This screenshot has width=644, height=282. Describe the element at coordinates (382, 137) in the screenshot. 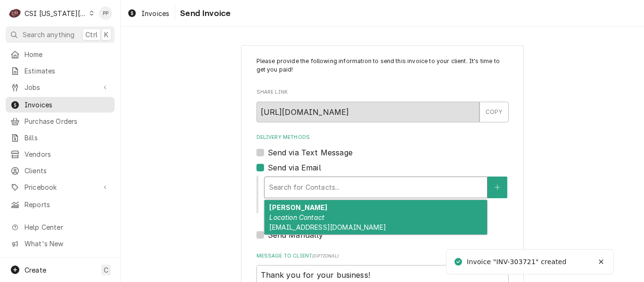

I see `label: Delivery Methods` at that location.